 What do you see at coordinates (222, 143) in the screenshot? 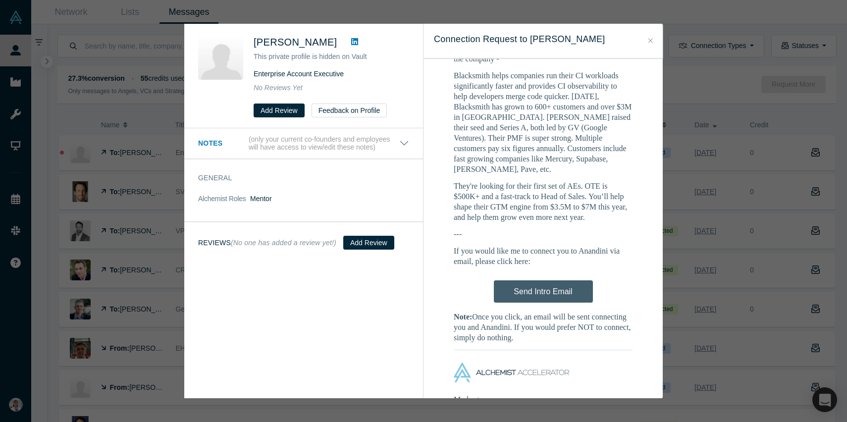
I see `h3: Notes` at bounding box center [222, 143].